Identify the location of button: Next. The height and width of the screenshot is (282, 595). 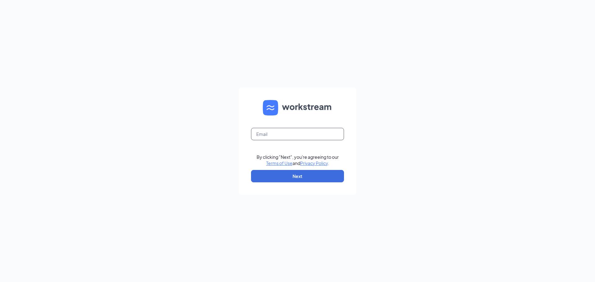
(297, 176).